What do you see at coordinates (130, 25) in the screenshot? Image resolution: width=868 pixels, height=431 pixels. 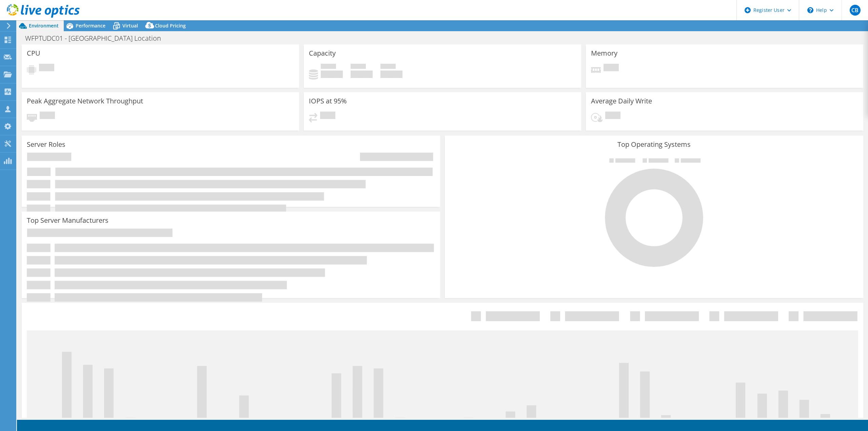 I see `span: Virtual` at bounding box center [130, 25].